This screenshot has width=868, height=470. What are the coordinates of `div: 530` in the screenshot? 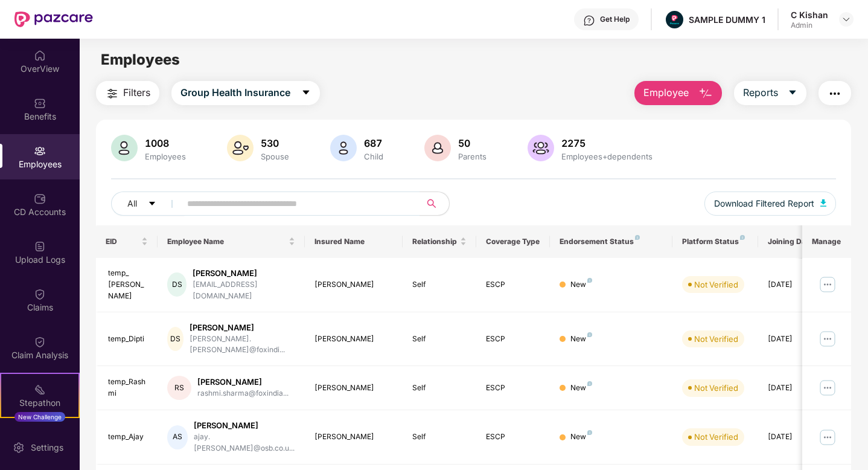 It's located at (274, 143).